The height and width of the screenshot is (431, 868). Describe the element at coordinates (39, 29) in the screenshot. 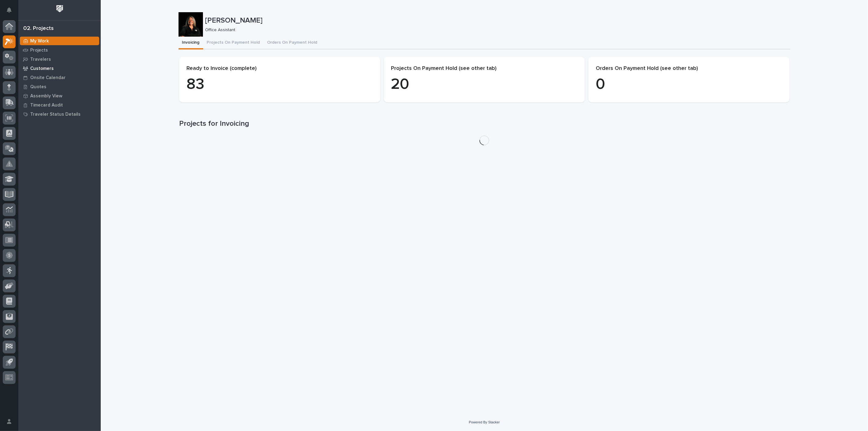

I see `div: 02. Projects` at that location.